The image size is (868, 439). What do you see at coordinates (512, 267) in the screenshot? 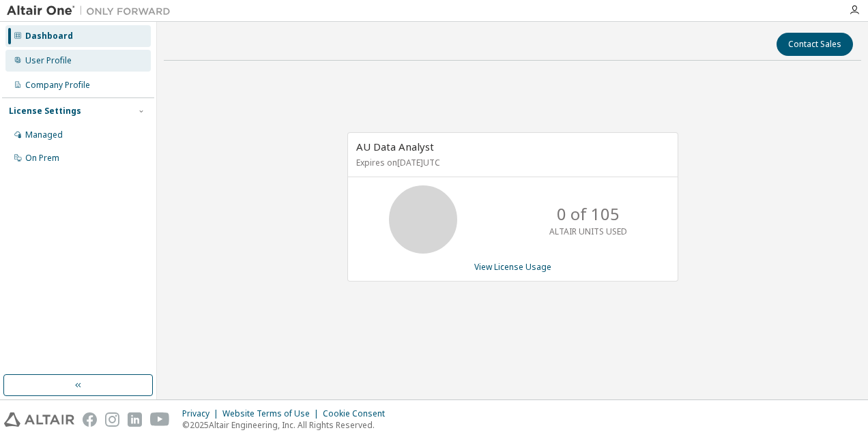
I see `a: View License Usage` at bounding box center [512, 267].